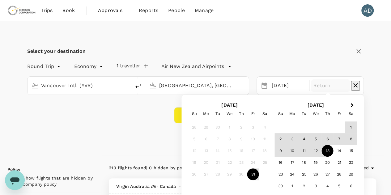 The image size is (391, 195). I want to click on input: Going to, so click(197, 85).